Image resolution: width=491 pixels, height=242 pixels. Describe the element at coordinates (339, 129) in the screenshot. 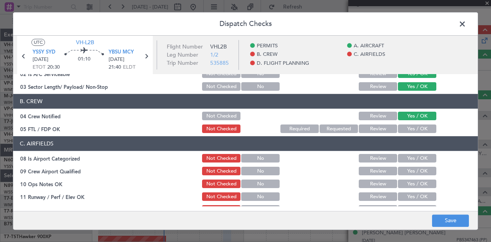

I see `button: Requested` at that location.